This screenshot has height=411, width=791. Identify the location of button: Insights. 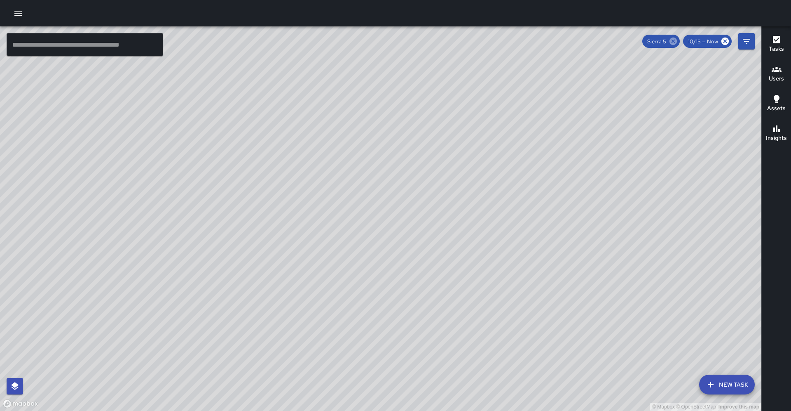
(777, 134).